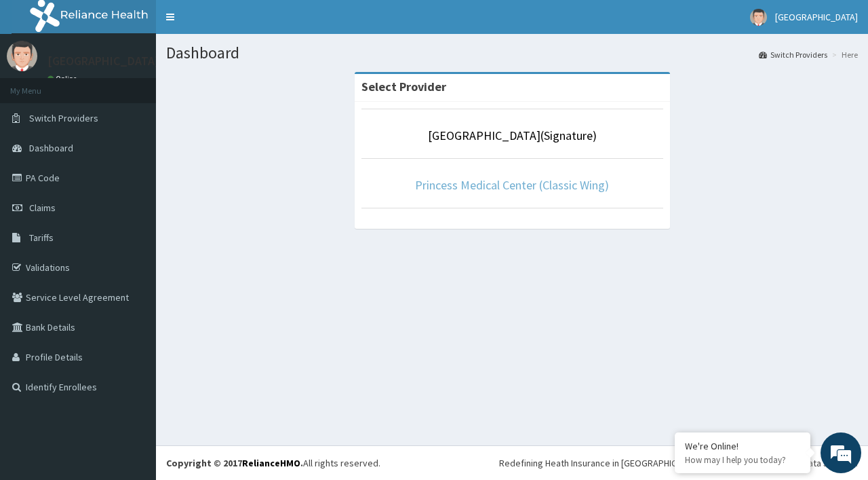  What do you see at coordinates (843, 54) in the screenshot?
I see `li: Here` at bounding box center [843, 54].